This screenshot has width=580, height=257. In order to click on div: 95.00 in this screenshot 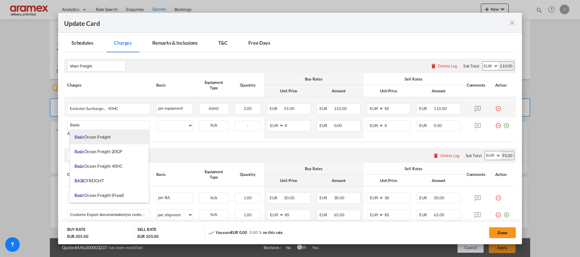, I will do `click(507, 156)`.